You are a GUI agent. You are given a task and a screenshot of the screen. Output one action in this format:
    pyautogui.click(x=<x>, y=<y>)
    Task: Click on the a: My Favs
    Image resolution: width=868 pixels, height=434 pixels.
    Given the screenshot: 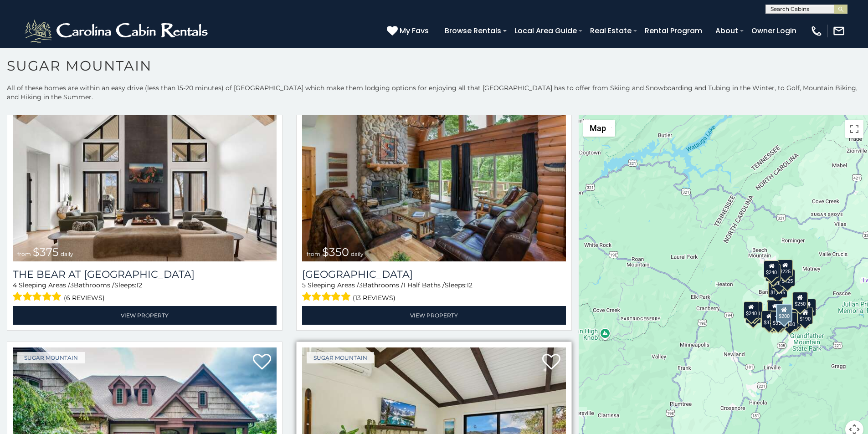 What is the action you would take?
    pyautogui.click(x=409, y=31)
    